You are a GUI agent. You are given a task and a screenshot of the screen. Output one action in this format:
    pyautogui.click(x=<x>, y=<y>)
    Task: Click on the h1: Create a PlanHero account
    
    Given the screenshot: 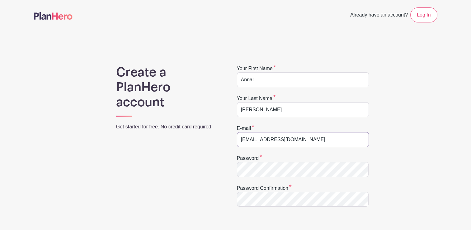 What is the action you would take?
    pyautogui.click(x=168, y=87)
    